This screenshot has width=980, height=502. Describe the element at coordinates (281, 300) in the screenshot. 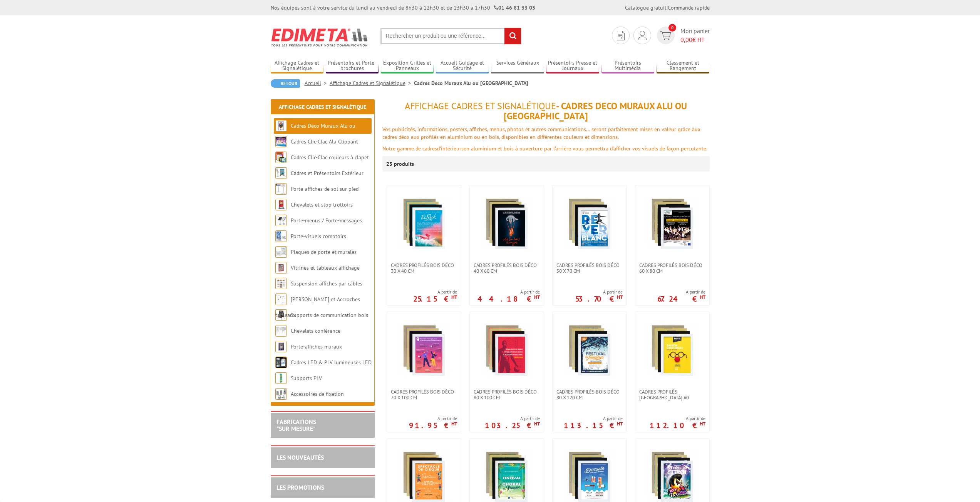

I see `img: Cimaises et Accroches tableaux` at that location.